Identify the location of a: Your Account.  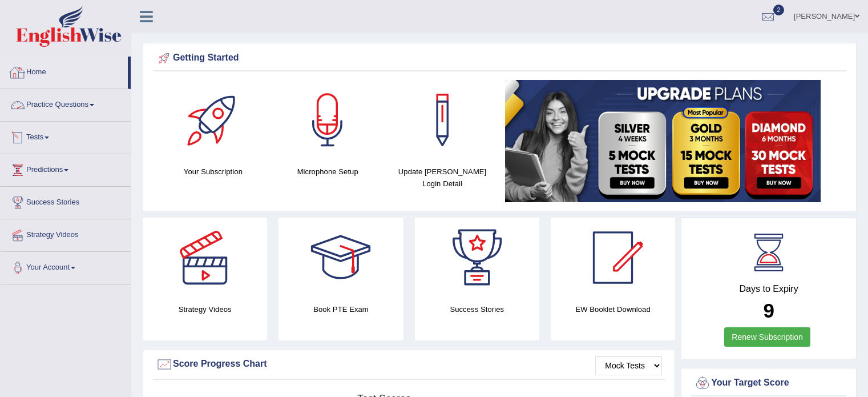
(66, 266).